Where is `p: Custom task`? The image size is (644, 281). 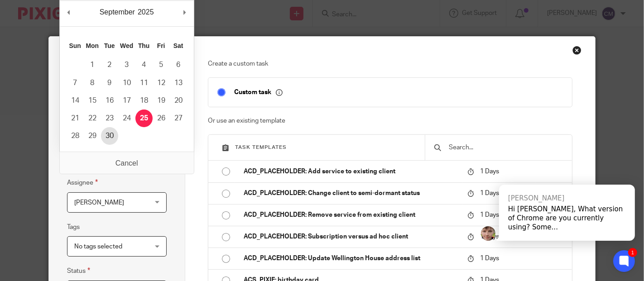 p: Custom task is located at coordinates (258, 92).